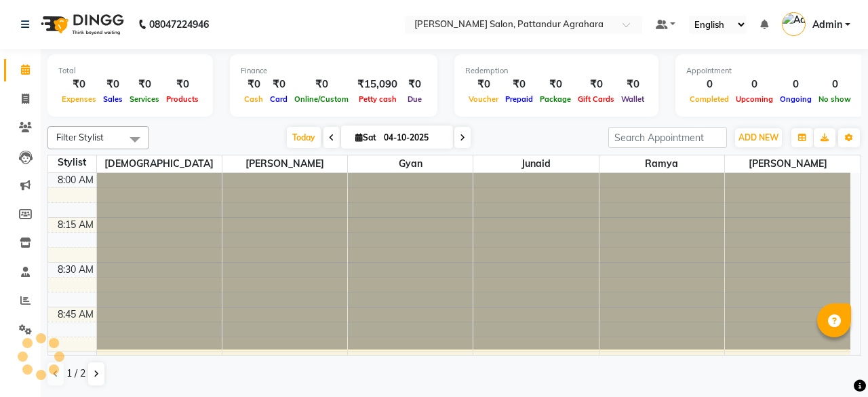  Describe the element at coordinates (179, 24) in the screenshot. I see `b: 08047224946` at that location.